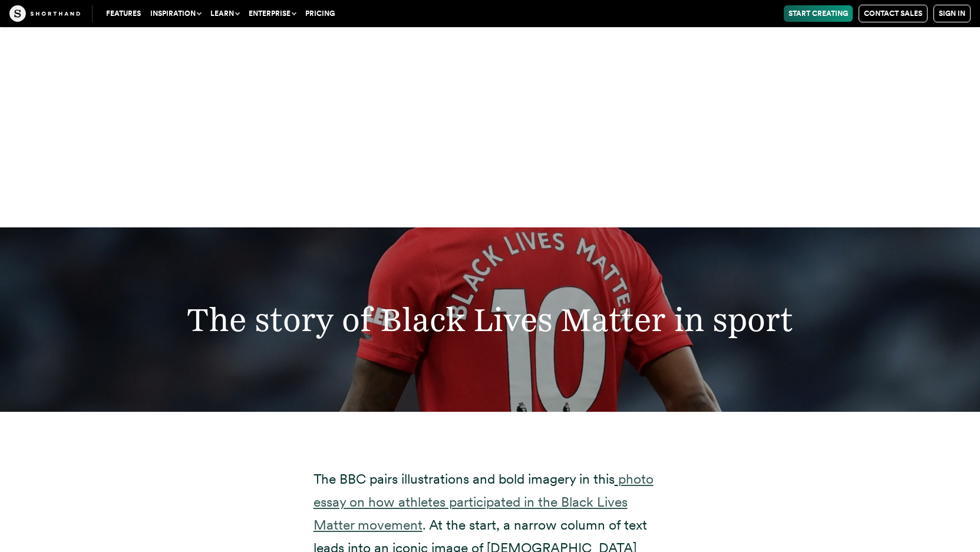  Describe the element at coordinates (320, 13) in the screenshot. I see `a: Pricing` at that location.